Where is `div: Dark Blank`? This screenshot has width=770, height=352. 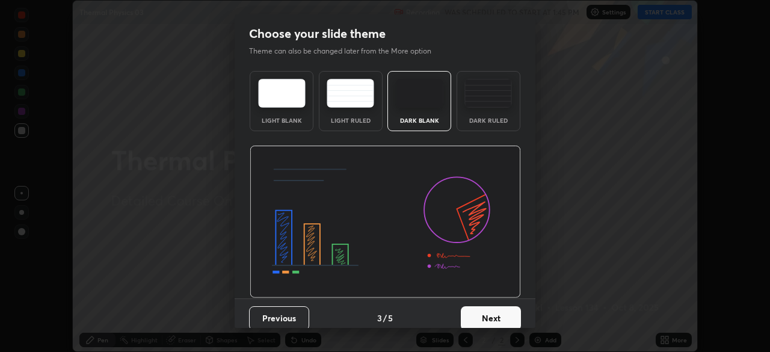 div: Dark Blank is located at coordinates (419, 120).